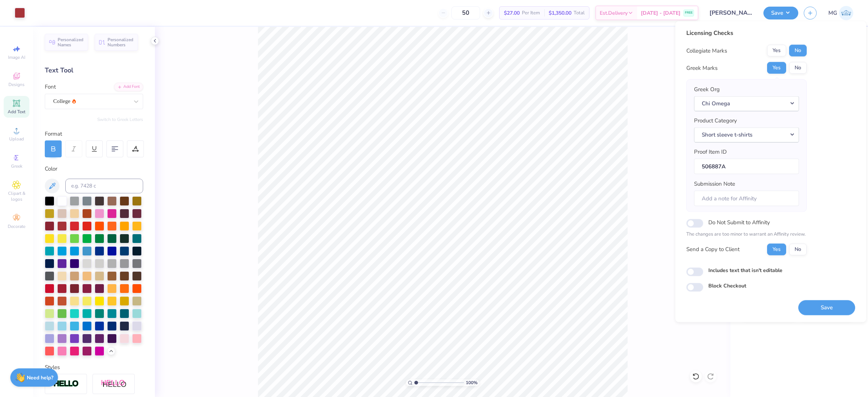  What do you see at coordinates (94, 169) in the screenshot?
I see `div: Color` at bounding box center [94, 169].